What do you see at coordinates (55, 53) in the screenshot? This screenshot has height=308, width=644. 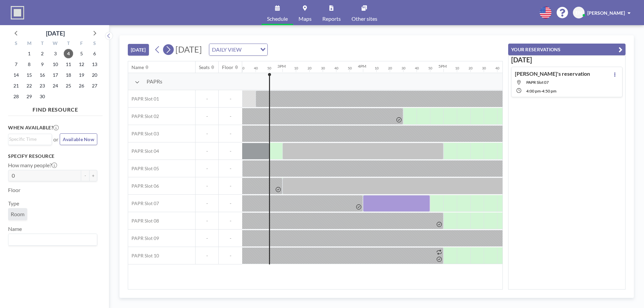 I see `span: Wednesday, September 3, 2025` at bounding box center [55, 53].